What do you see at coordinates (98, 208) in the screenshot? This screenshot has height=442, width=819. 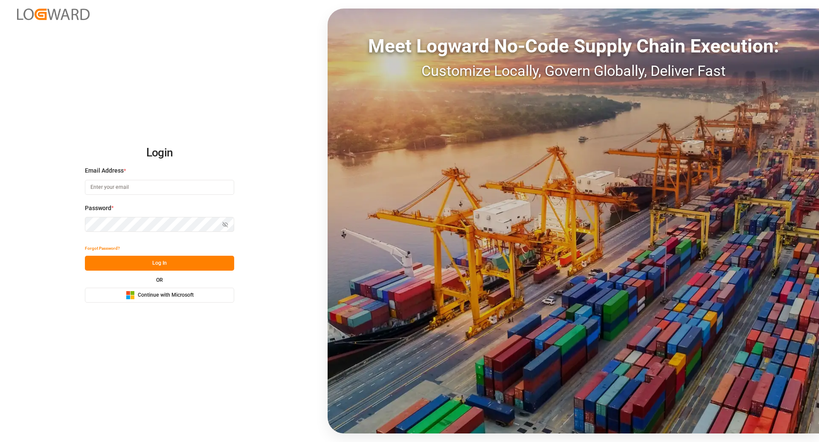 I see `span: Password` at bounding box center [98, 208].